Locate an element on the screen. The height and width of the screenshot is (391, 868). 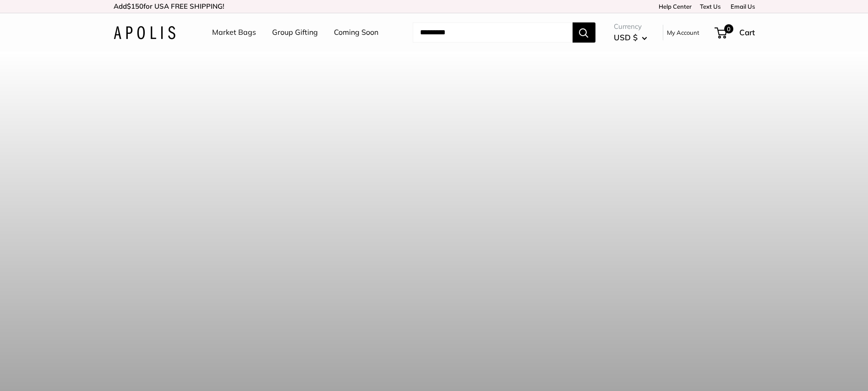
img: Apolis is located at coordinates (144, 33).